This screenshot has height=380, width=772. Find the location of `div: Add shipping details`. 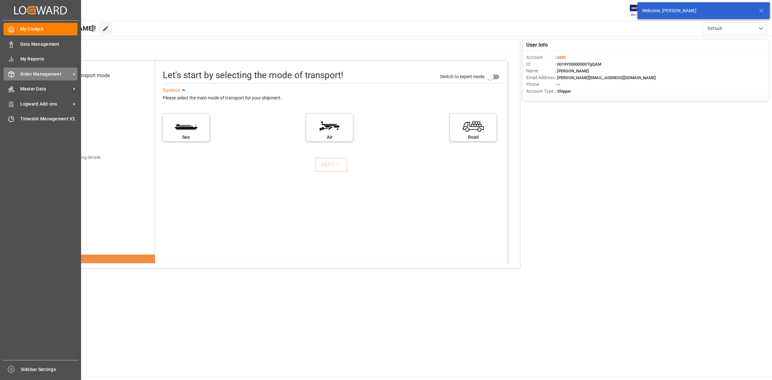

div: Add shipping details is located at coordinates (80, 157).